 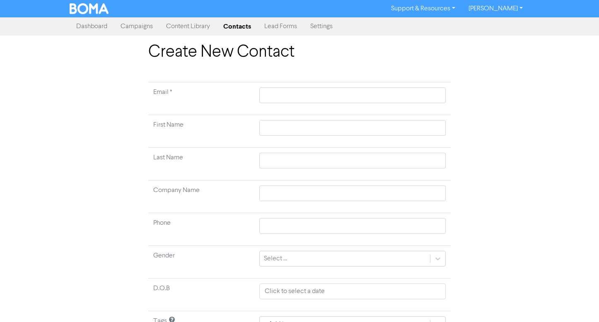 What do you see at coordinates (137, 27) in the screenshot?
I see `a: Campaigns` at bounding box center [137, 27].